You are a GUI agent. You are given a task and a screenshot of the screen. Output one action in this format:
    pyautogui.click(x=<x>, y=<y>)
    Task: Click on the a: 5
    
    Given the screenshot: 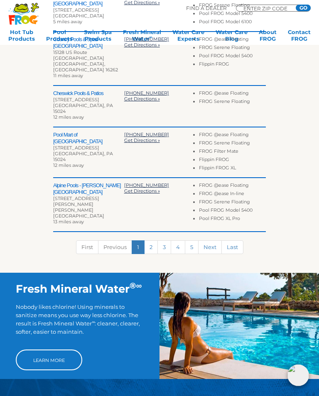 What is the action you would take?
    pyautogui.click(x=191, y=247)
    